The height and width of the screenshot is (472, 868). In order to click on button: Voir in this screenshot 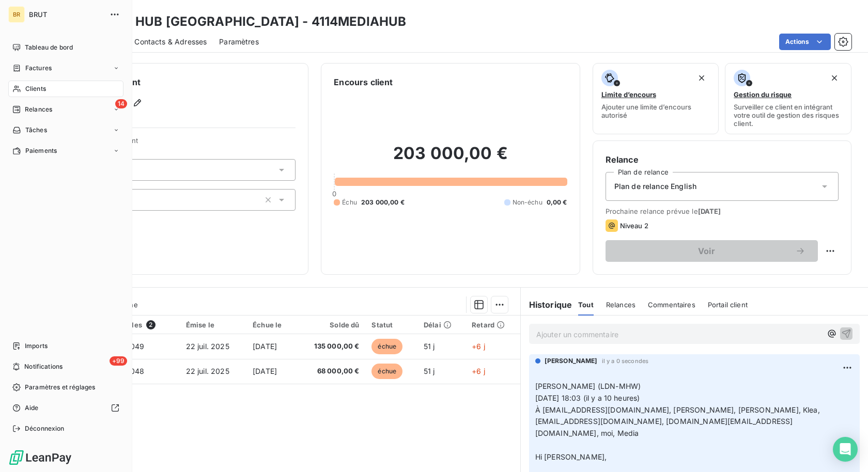, I will do `click(711, 251)`.